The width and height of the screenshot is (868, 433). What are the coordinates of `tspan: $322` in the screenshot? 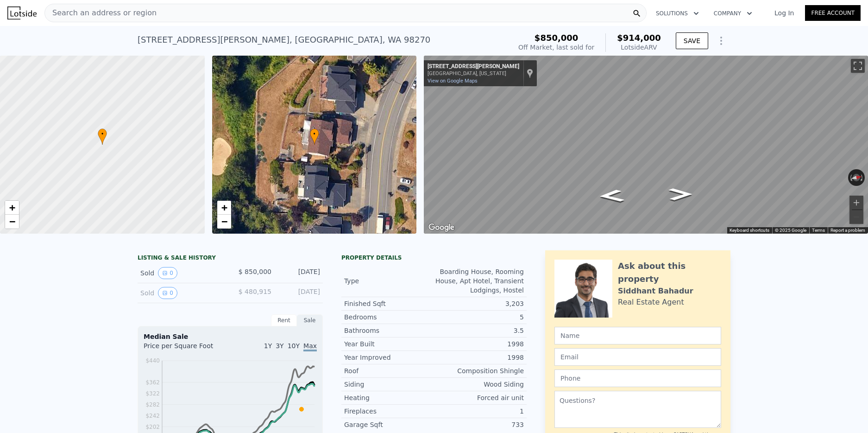 It's located at (152, 394).